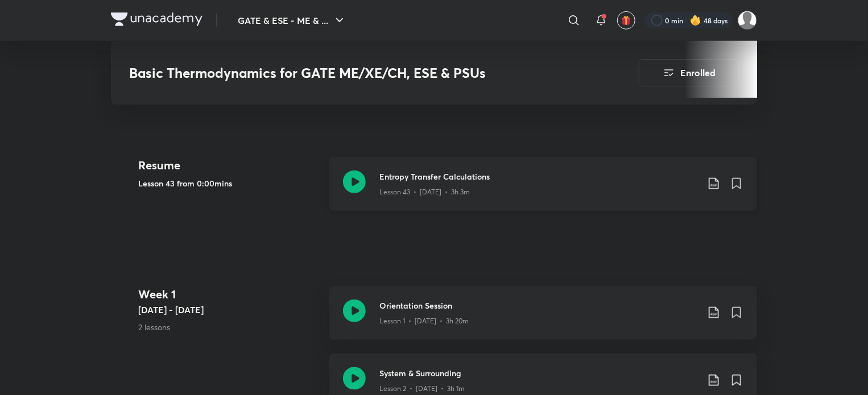  What do you see at coordinates (229, 166) in the screenshot?
I see `h4: Resume` at bounding box center [229, 166].